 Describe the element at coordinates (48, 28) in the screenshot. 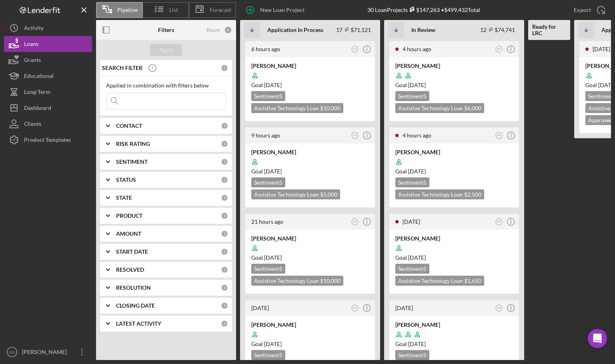

I see `button: Activity` at that location.